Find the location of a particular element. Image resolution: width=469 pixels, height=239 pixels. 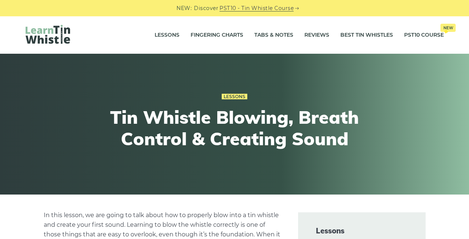

a: Best Tin Whistles is located at coordinates (367, 35).